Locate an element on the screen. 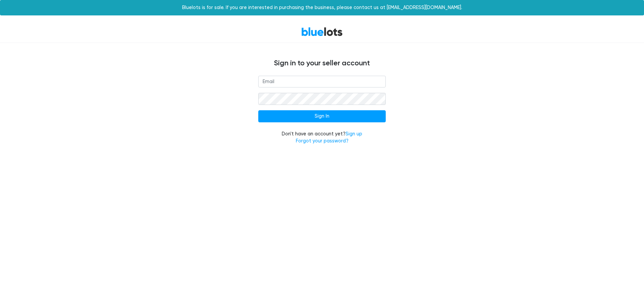 This screenshot has height=308, width=644. a: Forgot your password? is located at coordinates (322, 141).